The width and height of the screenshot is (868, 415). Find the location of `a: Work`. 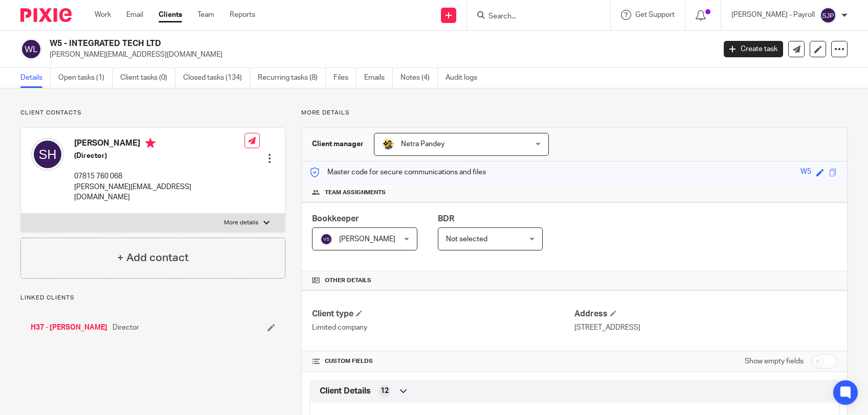

a: Work is located at coordinates (102, 14).